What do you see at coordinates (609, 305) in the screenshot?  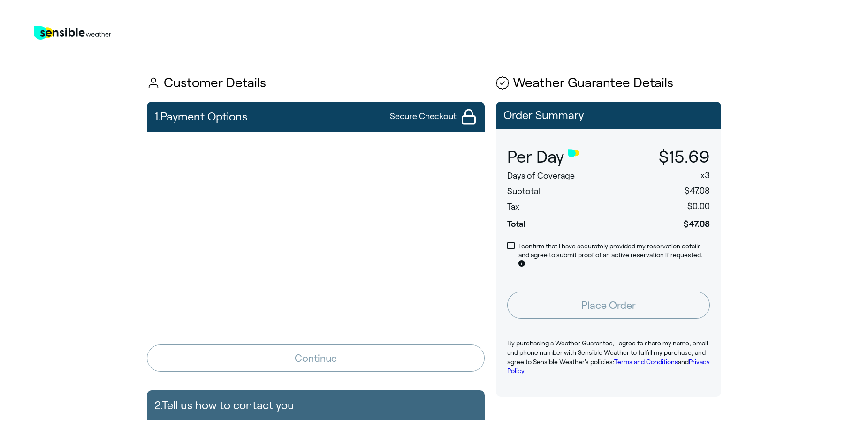 I see `button: Place Order` at bounding box center [609, 305].